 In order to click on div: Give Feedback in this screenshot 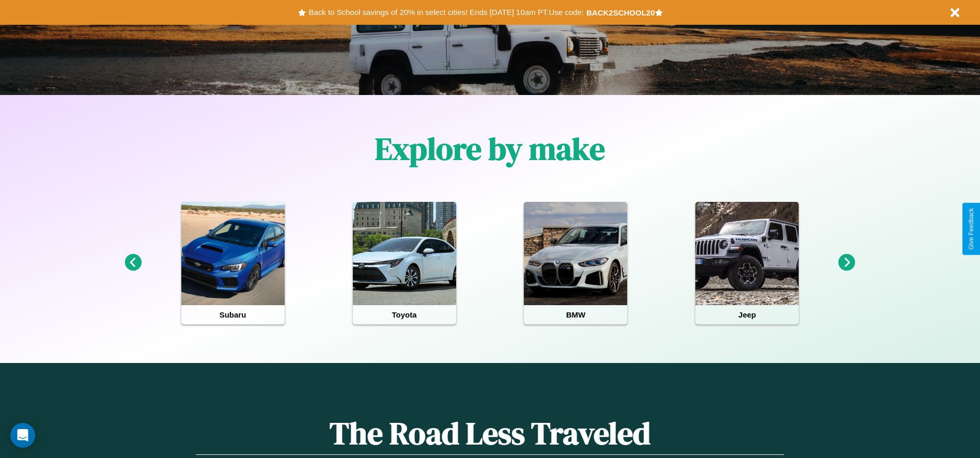, I will do `click(971, 229)`.